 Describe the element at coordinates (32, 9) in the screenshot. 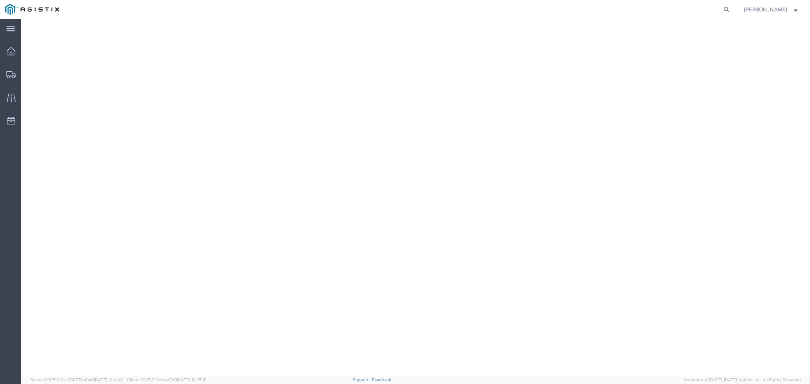

I see `img: logo` at that location.